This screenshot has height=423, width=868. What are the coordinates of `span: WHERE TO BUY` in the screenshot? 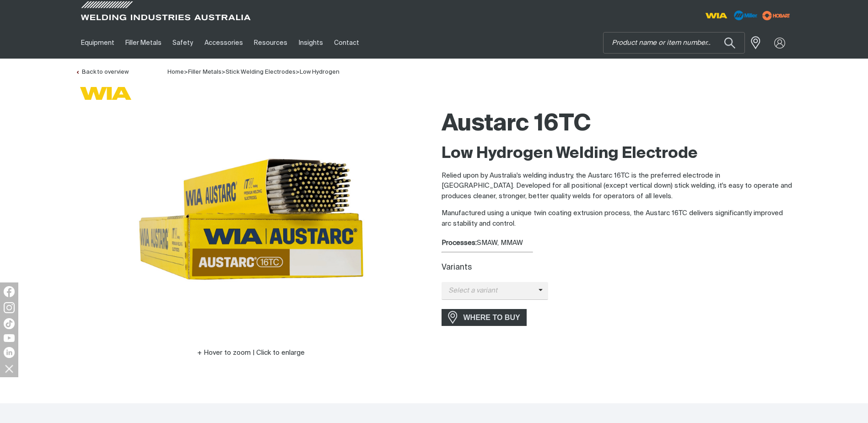 It's located at (492, 318).